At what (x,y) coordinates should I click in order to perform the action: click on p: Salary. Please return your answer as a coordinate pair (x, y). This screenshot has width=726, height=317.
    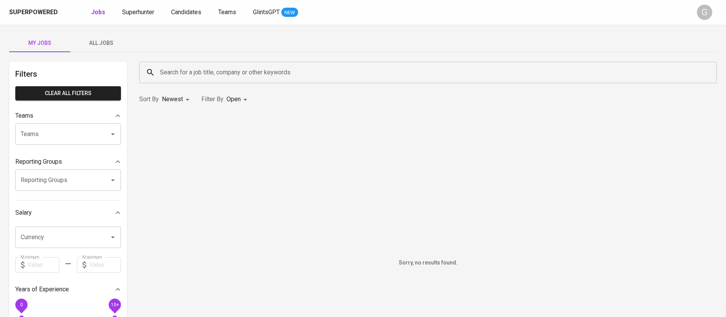
    Looking at the image, I should click on (23, 212).